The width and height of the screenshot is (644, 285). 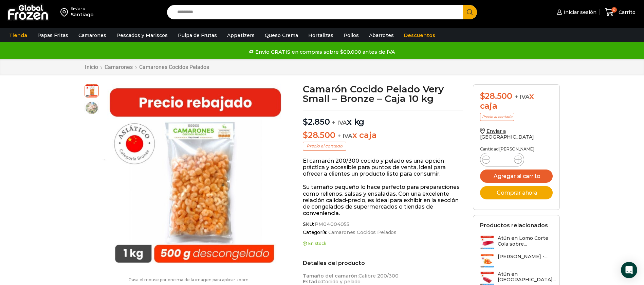 What do you see at coordinates (470, 12) in the screenshot?
I see `button: Search button` at bounding box center [470, 12].